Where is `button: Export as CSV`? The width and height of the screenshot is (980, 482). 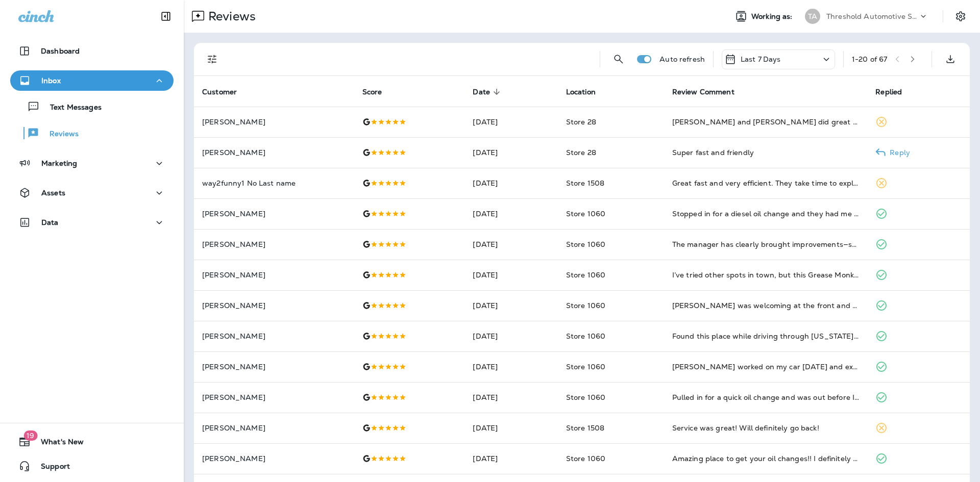
button: Export as CSV is located at coordinates (950, 59).